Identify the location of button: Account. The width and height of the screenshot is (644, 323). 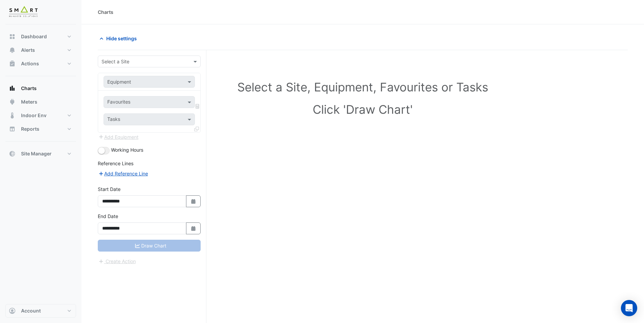
(41, 311).